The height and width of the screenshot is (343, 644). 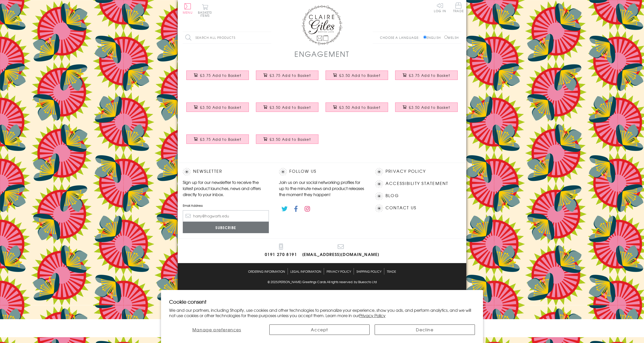 What do you see at coordinates (287, 77) in the screenshot?
I see `a: Wedding Card, Pop! You're Engaged Best News, Embellished with colourful pompoms £3.75 Add to Basket` at bounding box center [287, 77].